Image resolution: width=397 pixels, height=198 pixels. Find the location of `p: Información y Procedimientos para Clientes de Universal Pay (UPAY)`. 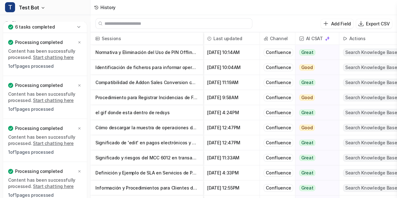

p: Información y Procedimientos para Clientes de Universal Pay (UPAY) is located at coordinates (146, 188).